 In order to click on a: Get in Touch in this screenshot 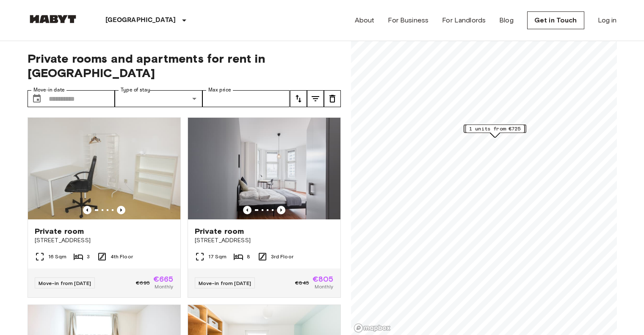, I will do `click(555, 20)`.